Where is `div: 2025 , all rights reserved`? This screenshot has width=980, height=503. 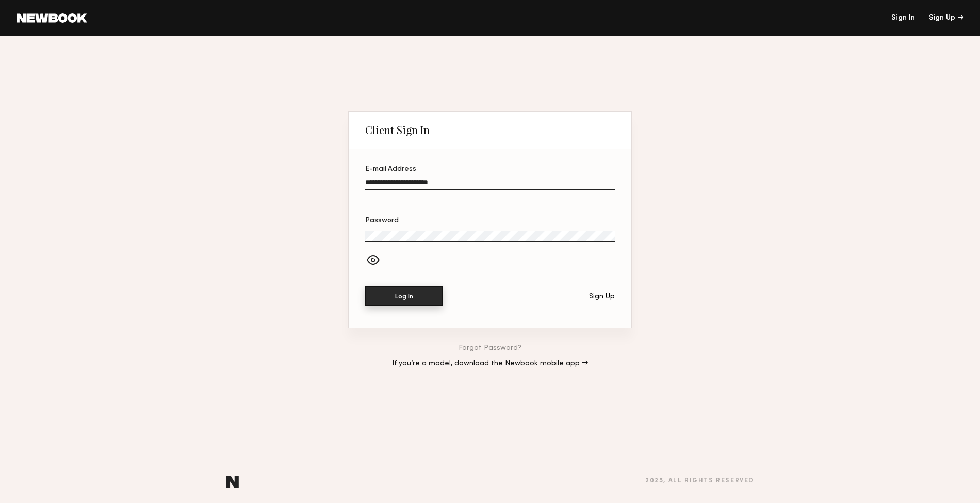 div: 2025 , all rights reserved is located at coordinates (699, 481).